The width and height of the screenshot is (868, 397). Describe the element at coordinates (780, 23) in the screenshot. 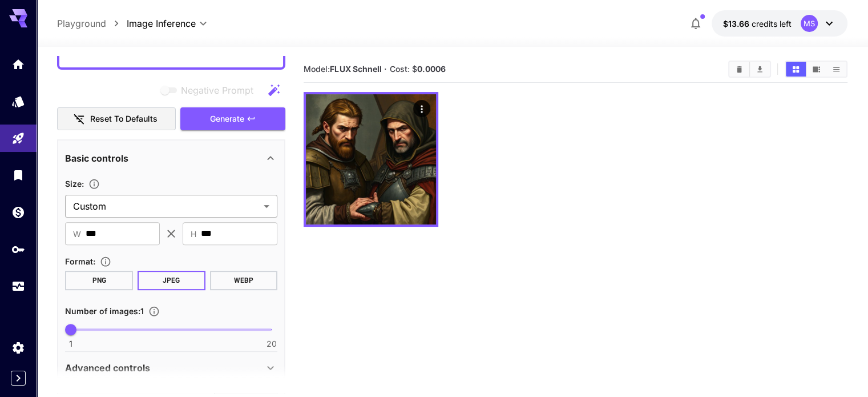

I see `button: $13.655MS` at that location.